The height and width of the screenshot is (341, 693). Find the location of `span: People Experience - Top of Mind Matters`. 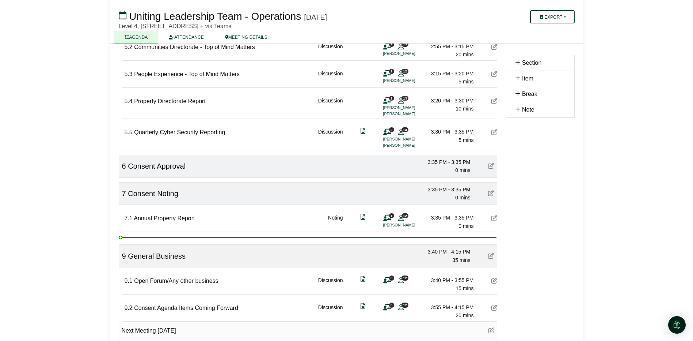

span: People Experience - Top of Mind Matters is located at coordinates (187, 74).